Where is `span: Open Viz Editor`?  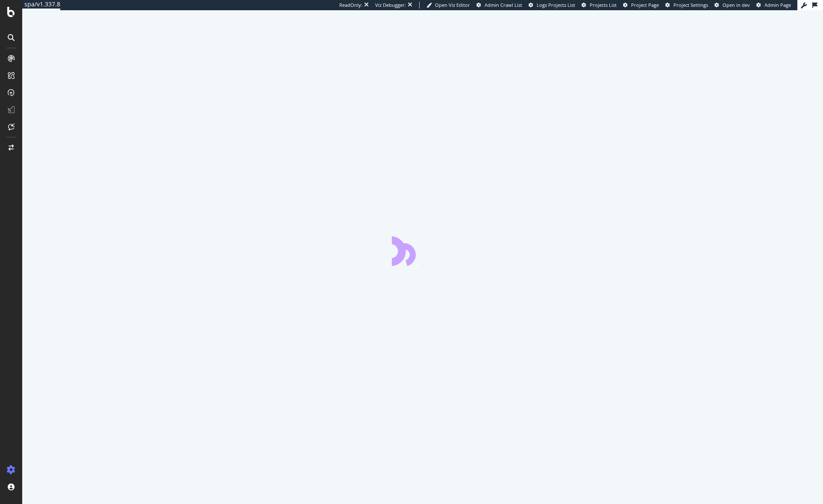
span: Open Viz Editor is located at coordinates (452, 5).